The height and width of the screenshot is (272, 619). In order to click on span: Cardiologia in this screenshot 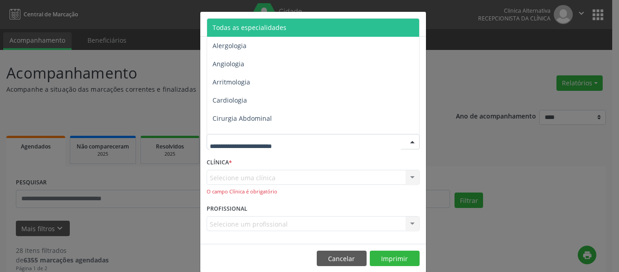, I will do `click(230, 100)`.